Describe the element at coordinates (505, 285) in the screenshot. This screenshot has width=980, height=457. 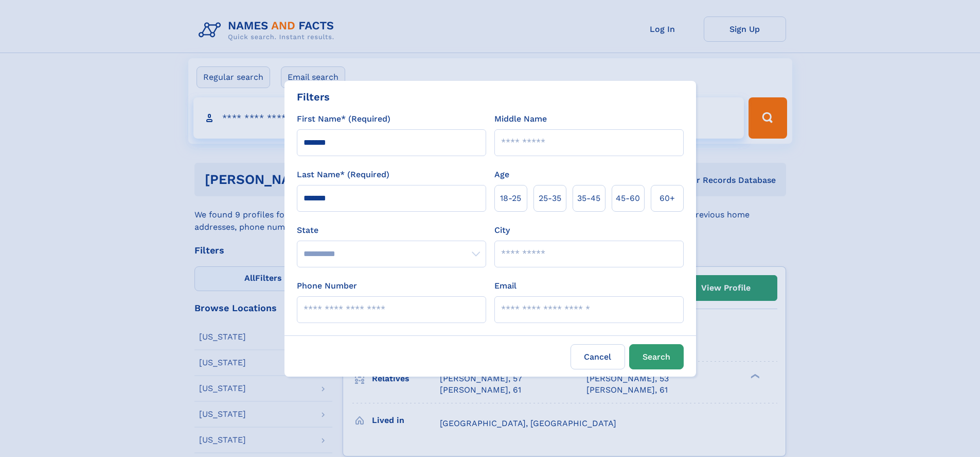
I see `label: Email` at that location.